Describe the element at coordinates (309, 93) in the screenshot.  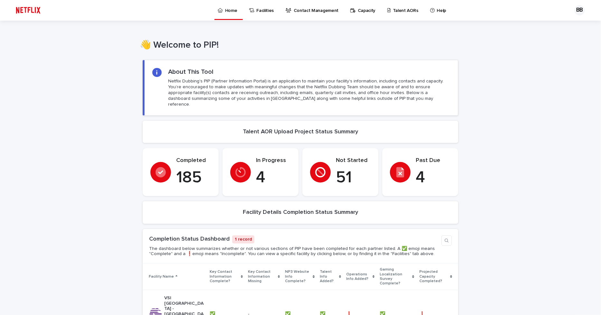
I see `p: Netflix Dubbing's PIP (Partner Information Portal) is an application to maintain your facility's ...` at that location.